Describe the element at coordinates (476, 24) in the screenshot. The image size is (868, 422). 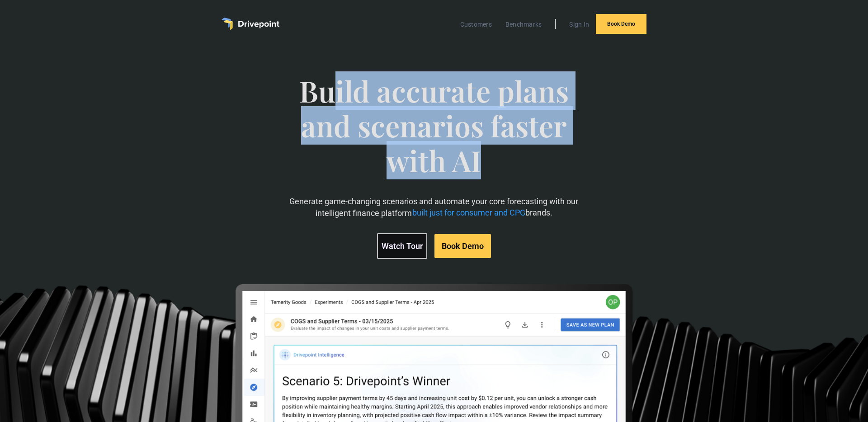
I see `a: Customers` at that location.